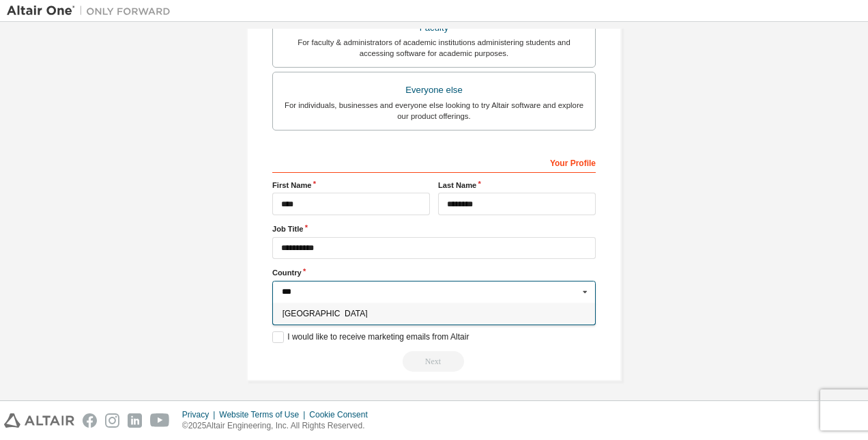  I want to click on img: facebook.svg, so click(89, 420).